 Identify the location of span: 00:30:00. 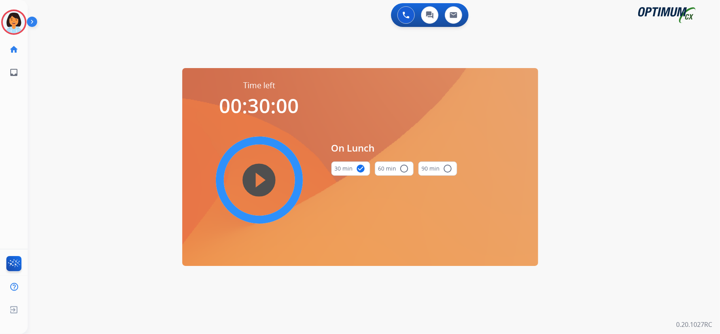
(259, 106).